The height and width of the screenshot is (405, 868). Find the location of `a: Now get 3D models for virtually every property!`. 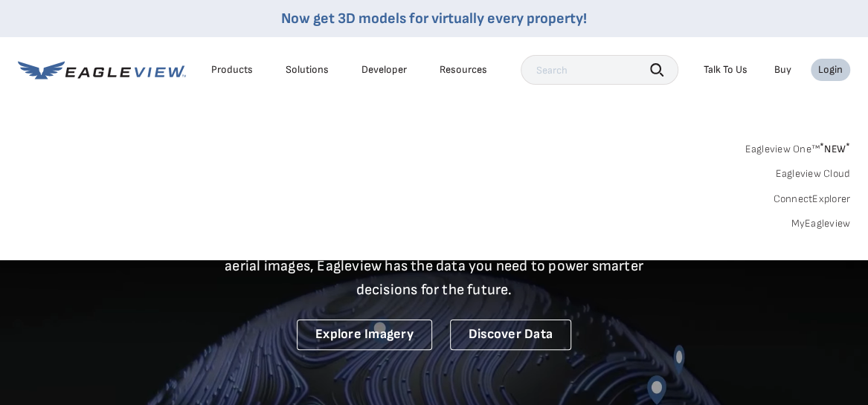

a: Now get 3D models for virtually every property! is located at coordinates (434, 18).